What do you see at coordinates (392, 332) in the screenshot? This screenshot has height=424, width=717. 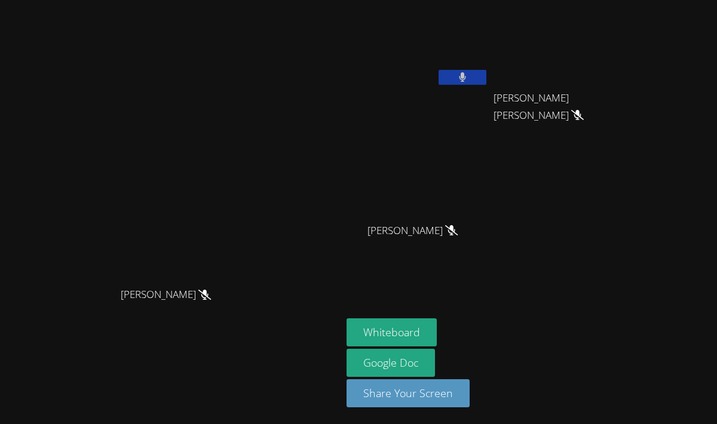 I see `button: Whiteboard` at bounding box center [392, 332].